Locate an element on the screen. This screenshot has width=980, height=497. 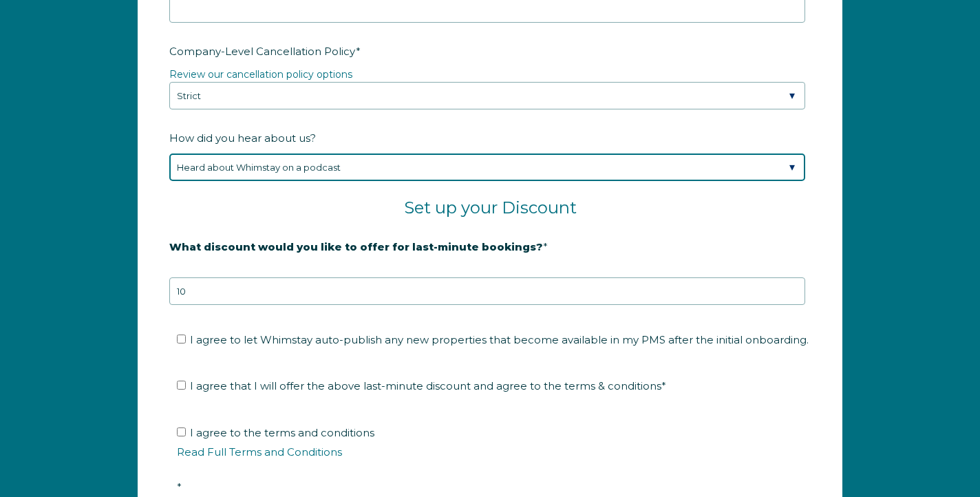
span: I agree that I will offer the above last-minute discount and agree to the terms & conditions is located at coordinates (428, 385).